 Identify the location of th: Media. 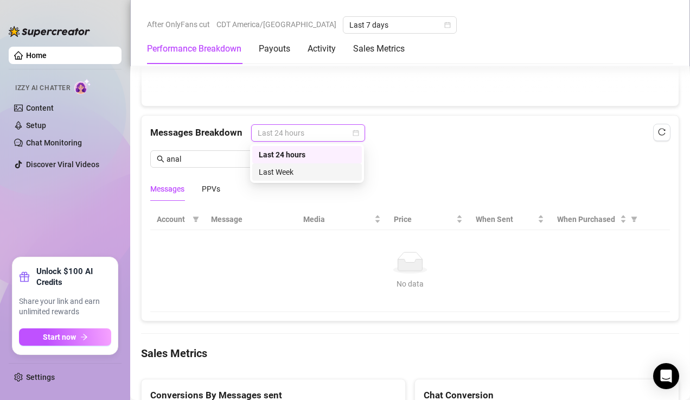
(342, 219).